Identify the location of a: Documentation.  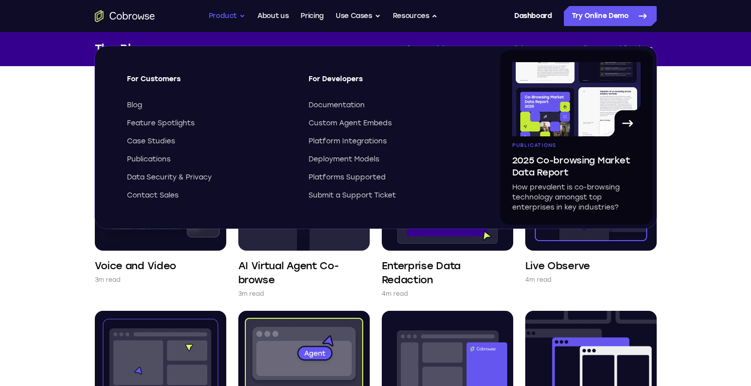
(390, 105).